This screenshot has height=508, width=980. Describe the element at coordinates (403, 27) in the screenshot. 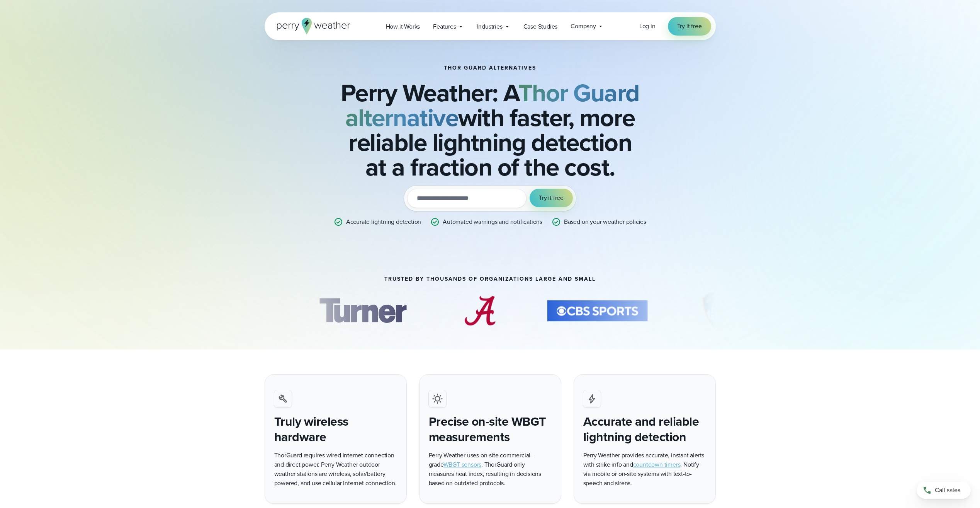

I see `span: How it Works` at that location.